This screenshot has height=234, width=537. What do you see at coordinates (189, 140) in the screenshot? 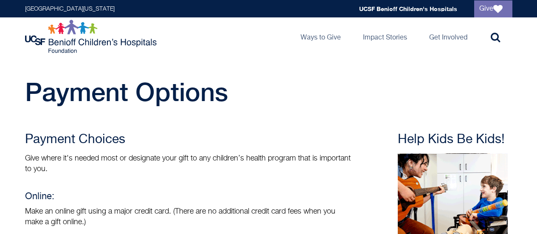
I see `h3: Payment Choices` at bounding box center [189, 140].